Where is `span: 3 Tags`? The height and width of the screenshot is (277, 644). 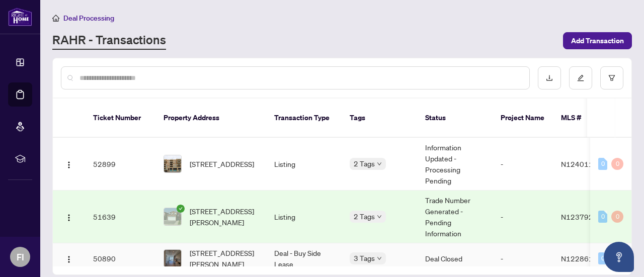 span: 3 Tags is located at coordinates (364, 258).